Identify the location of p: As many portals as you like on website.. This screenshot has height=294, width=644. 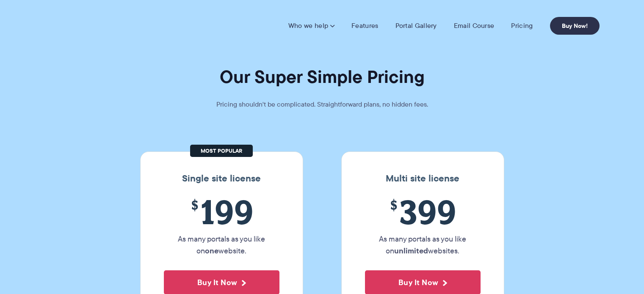
(221, 245).